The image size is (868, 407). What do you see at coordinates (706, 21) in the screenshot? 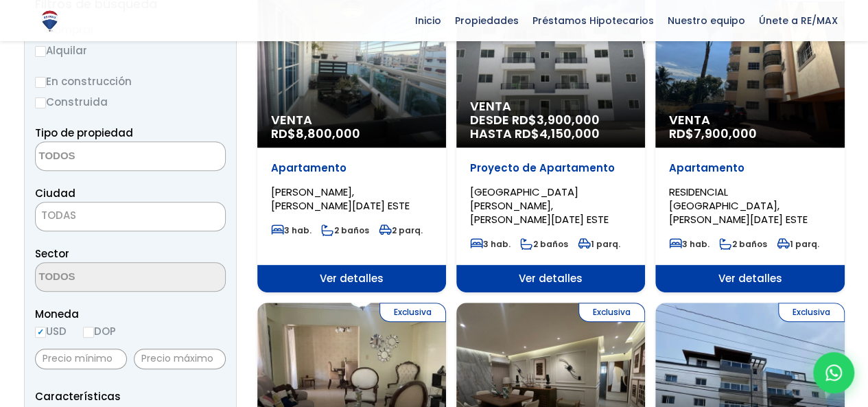
I see `span: Nuestro equipo` at bounding box center [706, 21].